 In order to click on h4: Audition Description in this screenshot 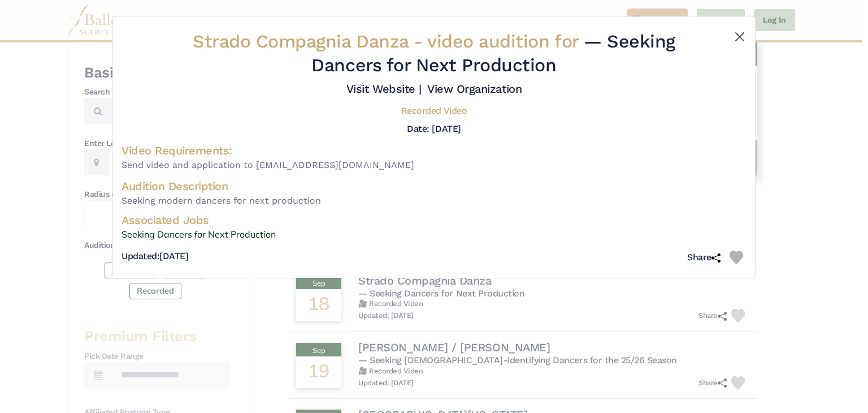, I will do `click(434, 186)`.